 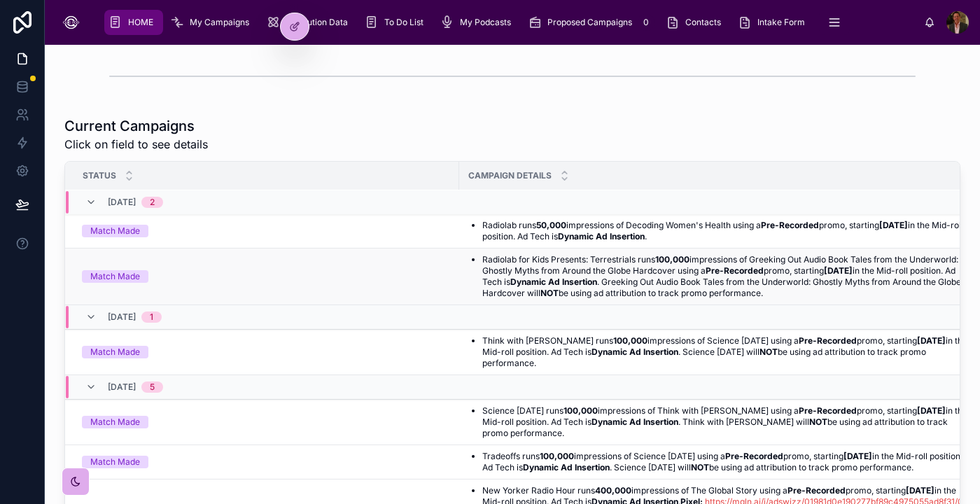 I want to click on a: Attribution Data, so click(x=309, y=22).